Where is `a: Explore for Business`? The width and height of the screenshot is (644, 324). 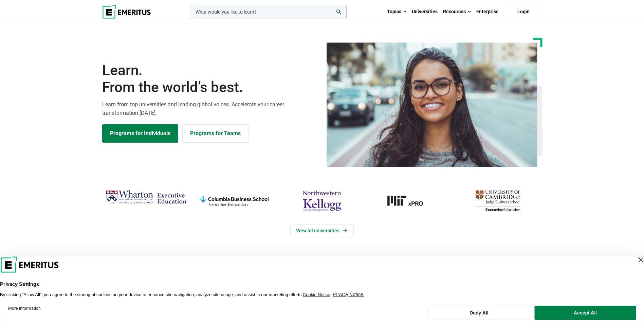 a: Explore for Business is located at coordinates (215, 133).